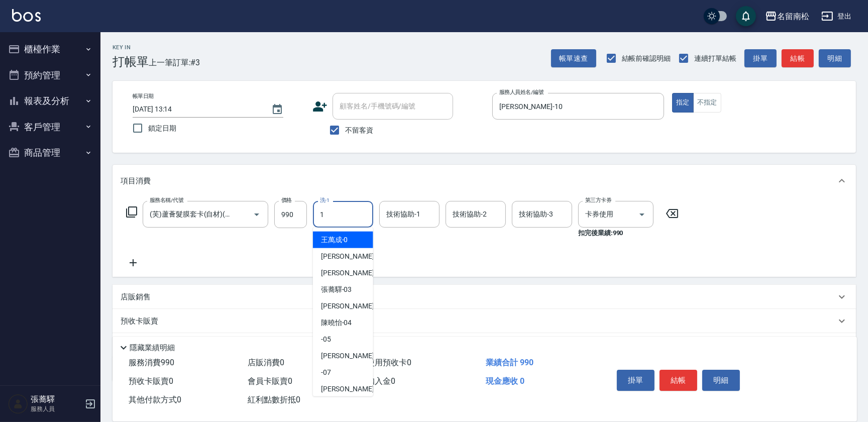  Describe the element at coordinates (484, 321) in the screenshot. I see `div: 預收卡販賣` at that location.